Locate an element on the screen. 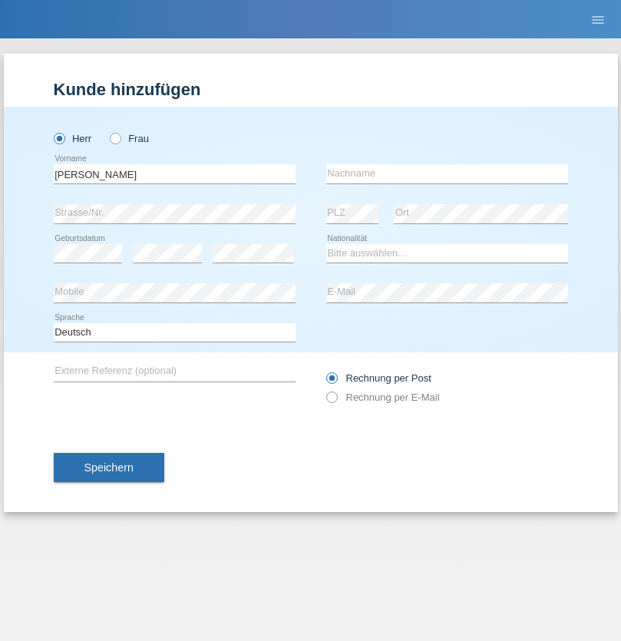 This screenshot has width=621, height=641. input: Rechnung per Post is located at coordinates (331, 381).